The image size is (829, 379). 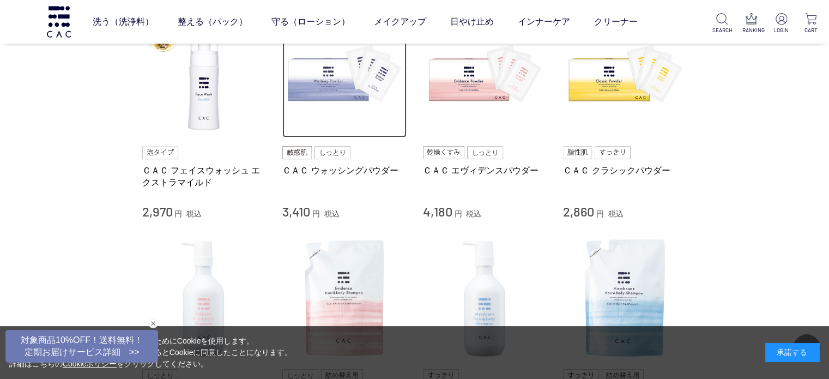 I want to click on img: ＣＡＣ エヴィデンスパウダー, so click(x=485, y=76).